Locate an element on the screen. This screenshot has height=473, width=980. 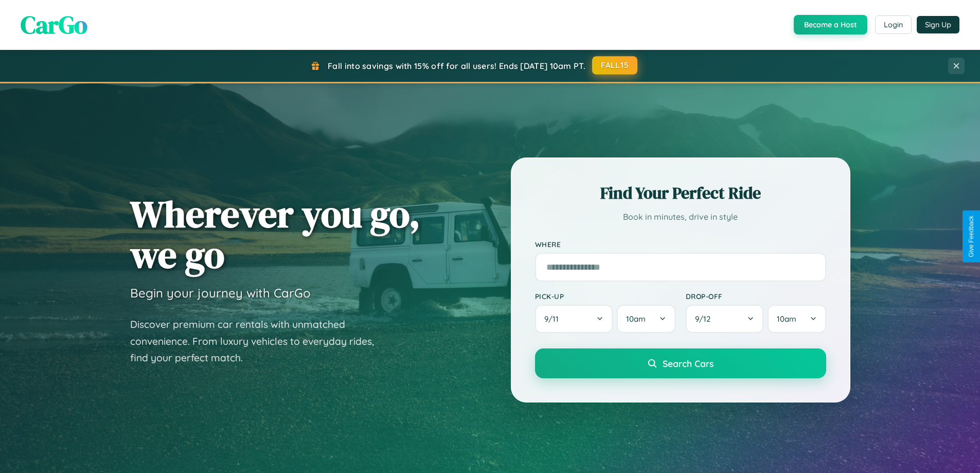
label: Drop-off is located at coordinates (756, 296).